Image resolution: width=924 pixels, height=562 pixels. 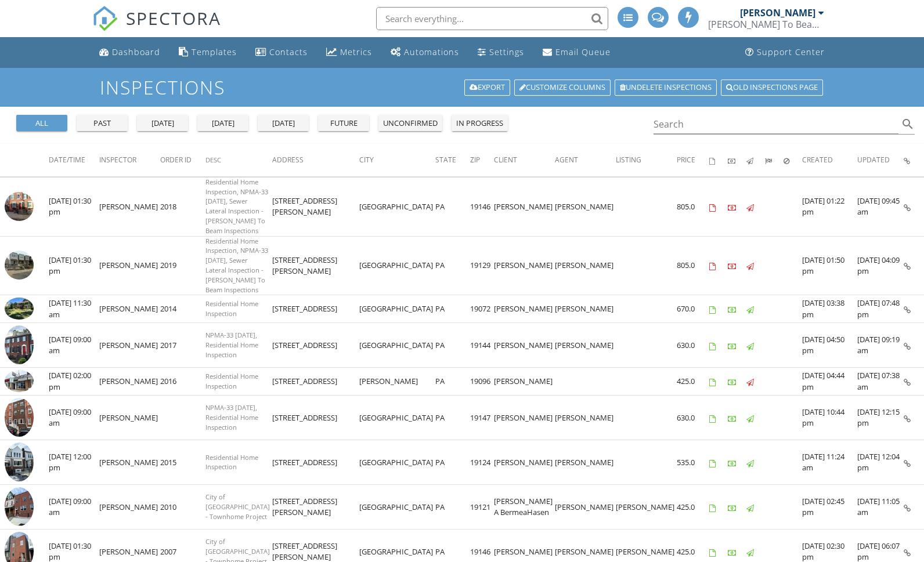 I want to click on div: Metrics, so click(x=356, y=51).